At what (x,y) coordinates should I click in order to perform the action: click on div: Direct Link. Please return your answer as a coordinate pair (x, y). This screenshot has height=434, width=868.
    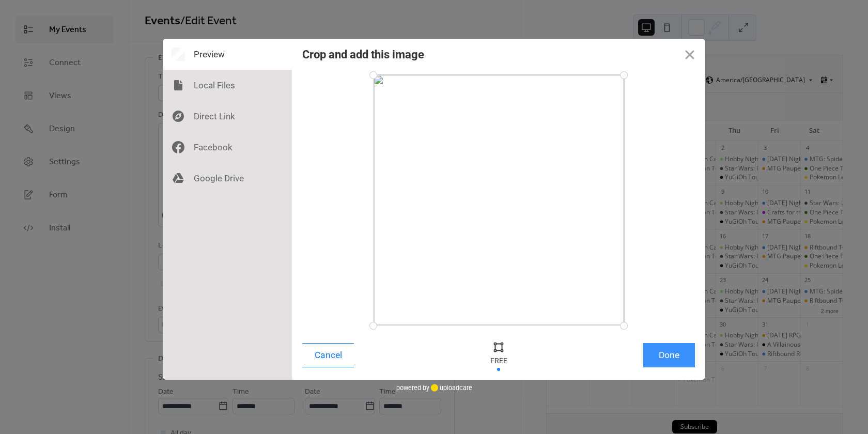
    Looking at the image, I should click on (227, 117).